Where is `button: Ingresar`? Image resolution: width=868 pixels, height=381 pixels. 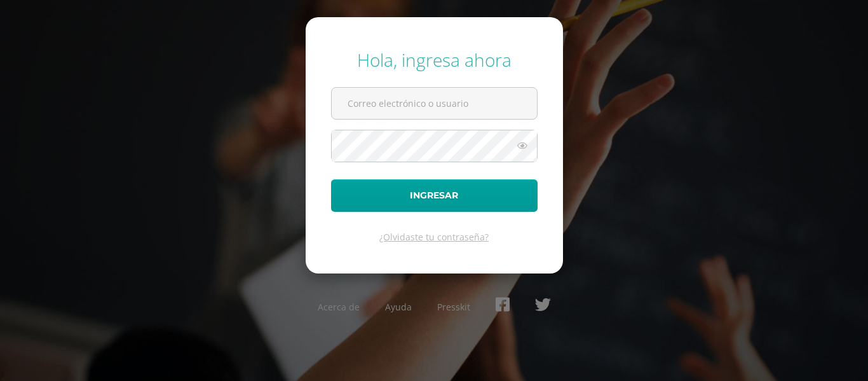 button: Ingresar is located at coordinates (434, 195).